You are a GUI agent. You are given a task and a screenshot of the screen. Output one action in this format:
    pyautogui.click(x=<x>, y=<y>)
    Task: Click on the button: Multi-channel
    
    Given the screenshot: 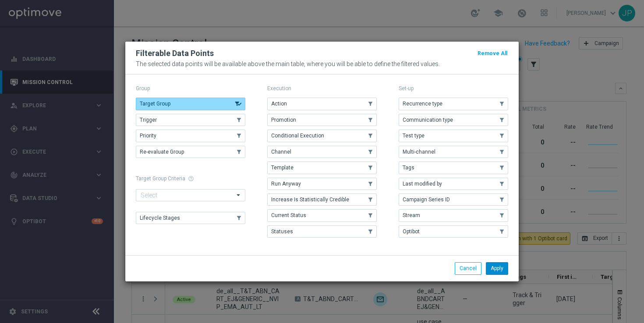 What is the action you would take?
    pyautogui.click(x=453, y=152)
    